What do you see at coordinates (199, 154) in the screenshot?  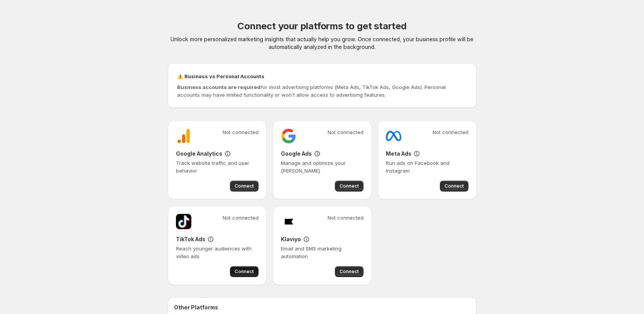 I see `h3: Google Analytics` at bounding box center [199, 154].